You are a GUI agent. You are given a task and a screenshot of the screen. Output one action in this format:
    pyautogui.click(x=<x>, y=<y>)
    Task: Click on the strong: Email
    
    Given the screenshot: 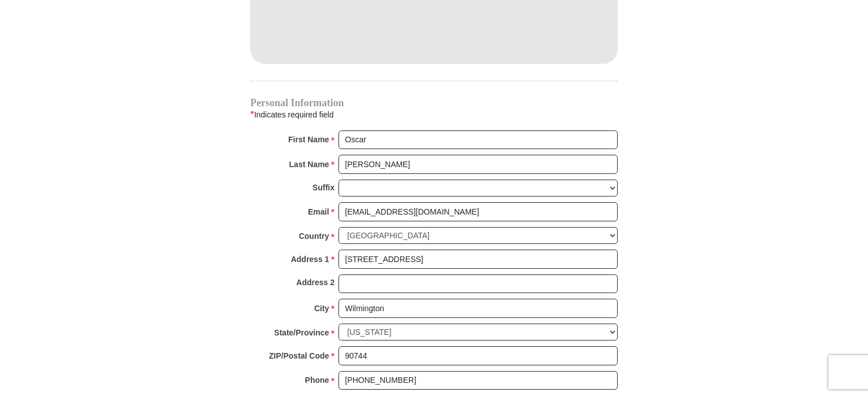 What is the action you would take?
    pyautogui.click(x=318, y=212)
    